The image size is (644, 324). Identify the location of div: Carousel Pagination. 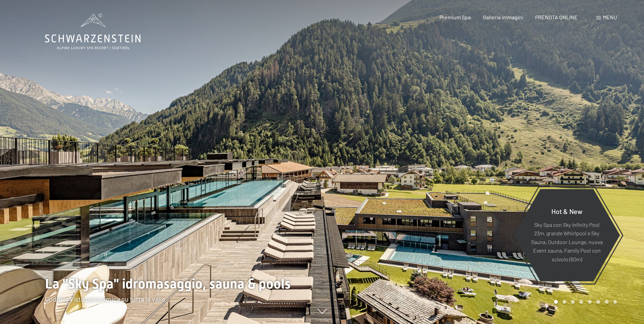
(585, 301).